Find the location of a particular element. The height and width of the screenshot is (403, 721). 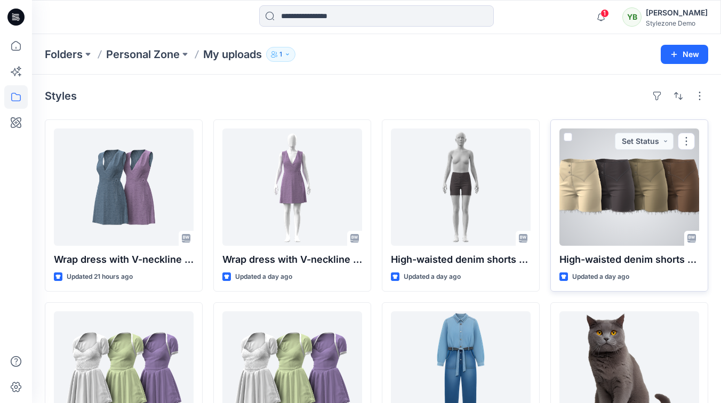

p: Personal Zone is located at coordinates (143, 54).